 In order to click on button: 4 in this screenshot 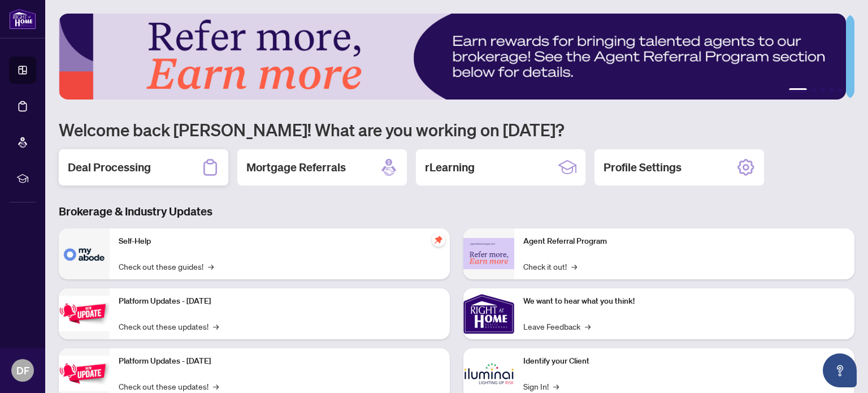, I will do `click(832, 91)`.